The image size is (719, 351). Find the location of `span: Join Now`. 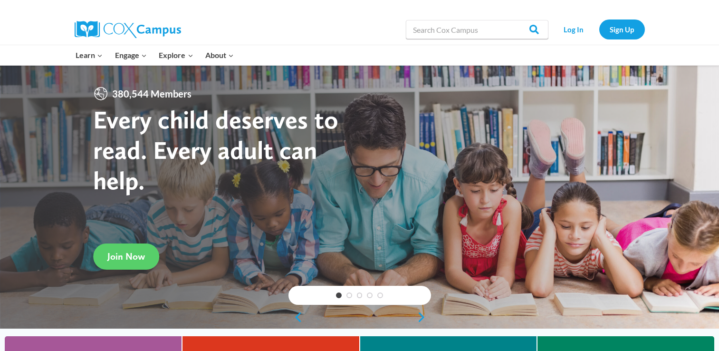

span: Join Now is located at coordinates (126, 256).